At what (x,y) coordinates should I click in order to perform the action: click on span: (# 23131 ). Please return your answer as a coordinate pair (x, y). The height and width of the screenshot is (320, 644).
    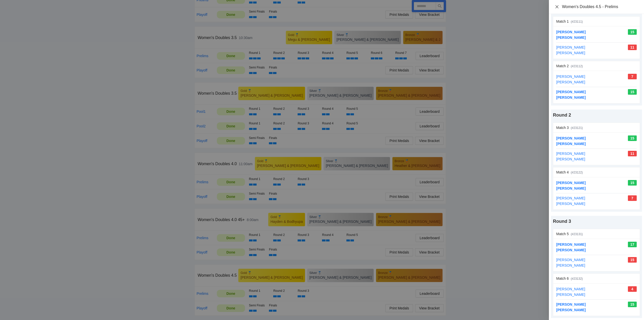
    Looking at the image, I should click on (577, 234).